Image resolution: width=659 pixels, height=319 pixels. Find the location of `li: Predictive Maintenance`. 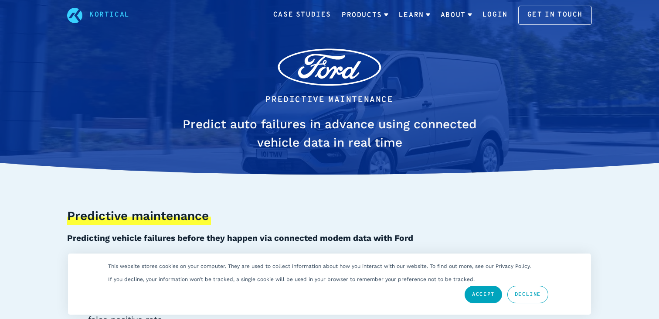

li: Predictive Maintenance is located at coordinates (329, 100).